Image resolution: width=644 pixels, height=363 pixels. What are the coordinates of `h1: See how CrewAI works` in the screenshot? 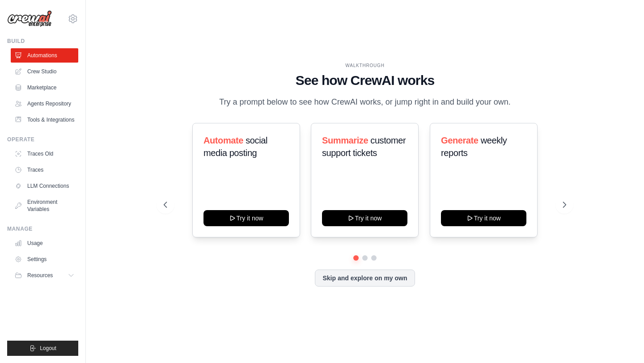 It's located at (364, 81).